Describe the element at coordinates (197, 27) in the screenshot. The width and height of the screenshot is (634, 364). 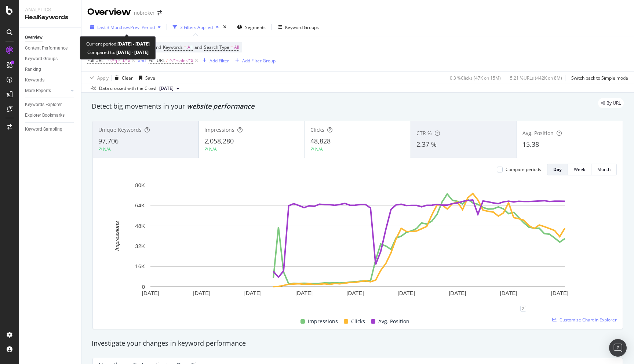
I see `div: 3 Filters Applied` at that location.